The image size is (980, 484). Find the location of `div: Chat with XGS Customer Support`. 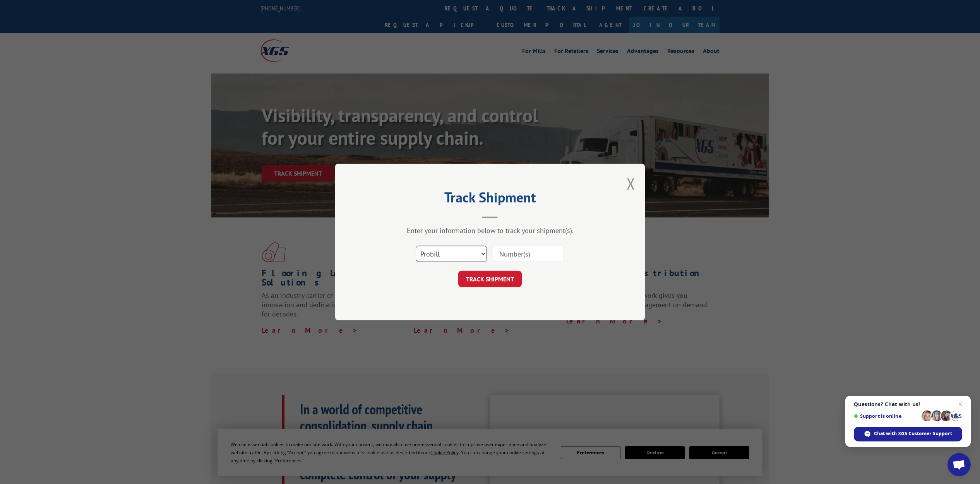

div: Chat with XGS Customer Support is located at coordinates (908, 434).